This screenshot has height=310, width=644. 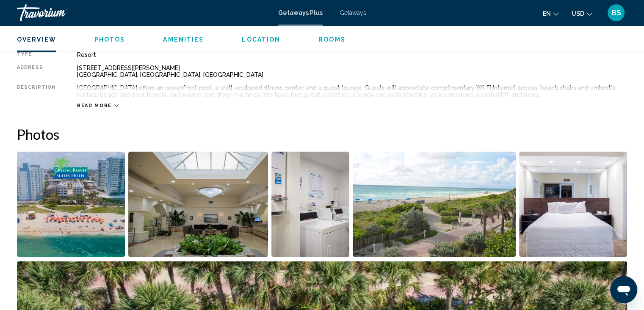 I want to click on button: Amenities, so click(x=183, y=40).